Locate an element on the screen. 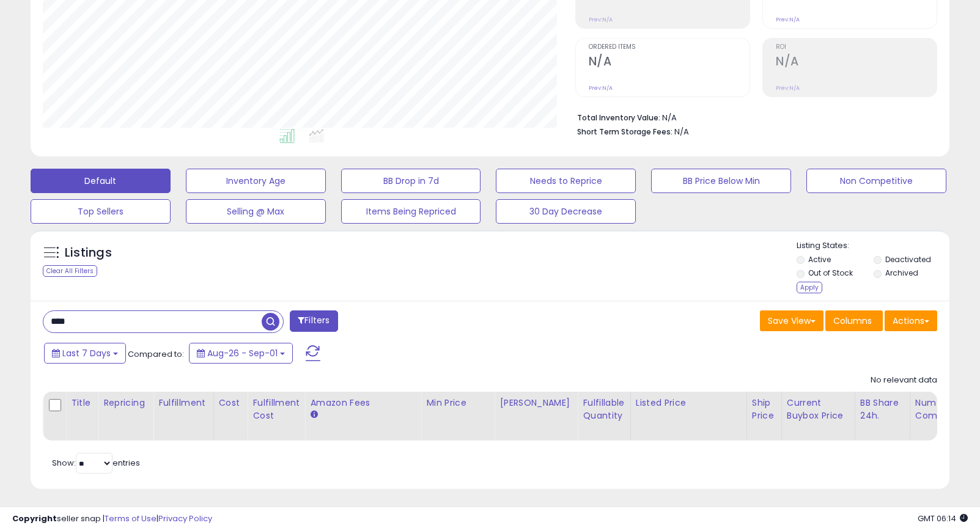 The image size is (980, 531). button: BB Drop in 7d is located at coordinates (410, 181).